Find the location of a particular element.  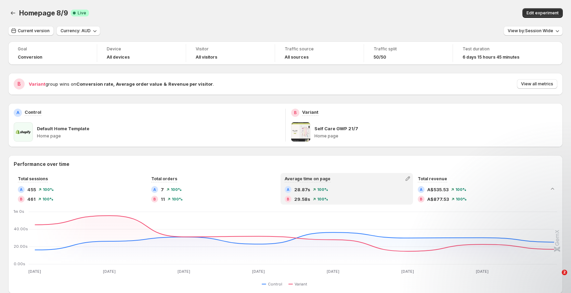

a: GoalConversion is located at coordinates (52, 53).